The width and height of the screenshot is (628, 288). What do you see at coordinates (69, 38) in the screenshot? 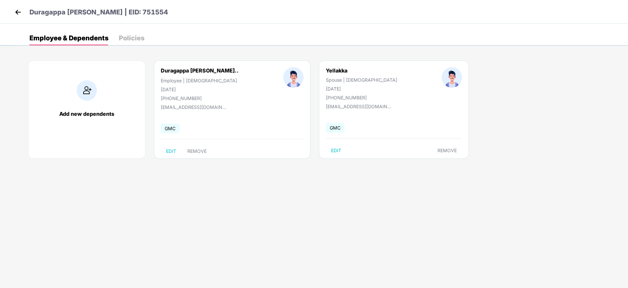
I see `div: Employee & Dependents` at bounding box center [69, 38].